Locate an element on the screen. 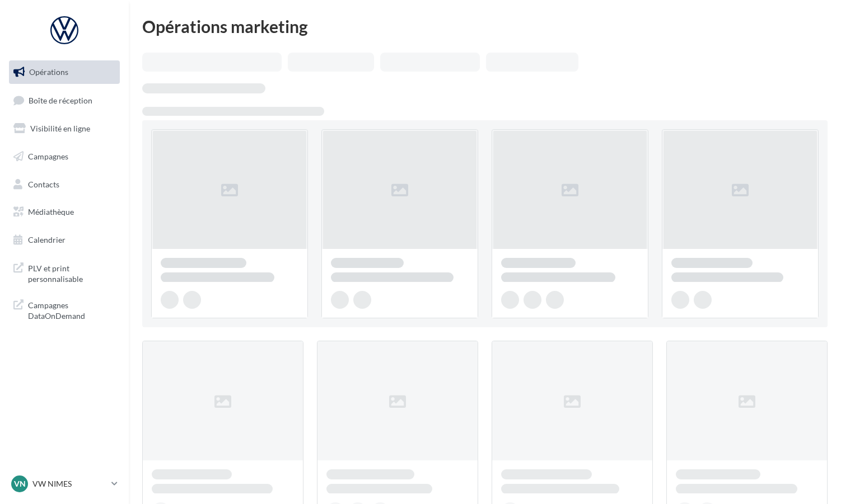 The height and width of the screenshot is (504, 841). span: Contacts is located at coordinates (44, 184).